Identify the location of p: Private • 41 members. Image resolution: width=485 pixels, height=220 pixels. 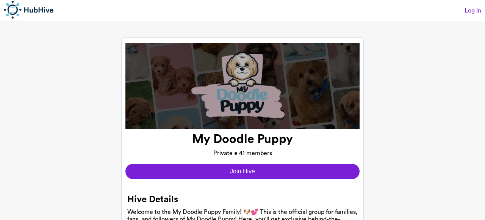
(242, 153).